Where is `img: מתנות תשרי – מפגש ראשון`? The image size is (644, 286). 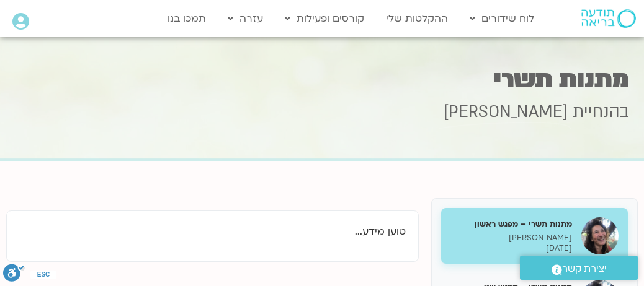 img: מתנות תשרי – מפגש ראשון is located at coordinates (600, 236).